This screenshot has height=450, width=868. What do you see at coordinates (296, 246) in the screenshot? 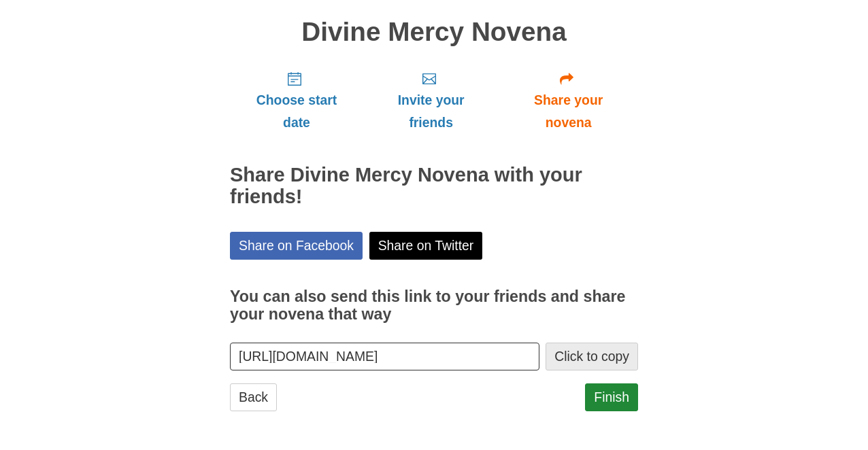
I see `a: Share on Facebook` at bounding box center [296, 246].